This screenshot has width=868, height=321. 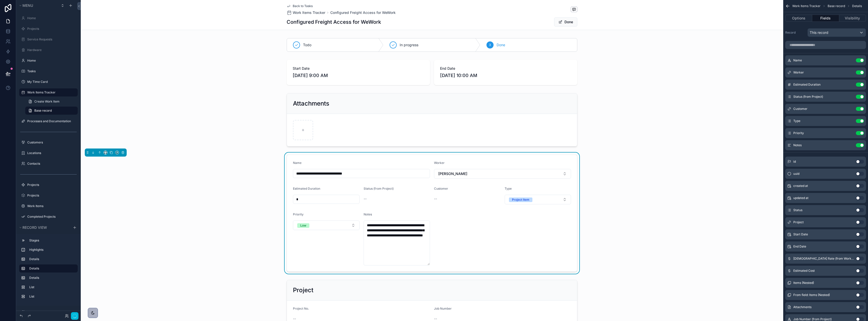 What do you see at coordinates (51, 121) in the screenshot?
I see `label: Processes and Documentation` at bounding box center [51, 121].